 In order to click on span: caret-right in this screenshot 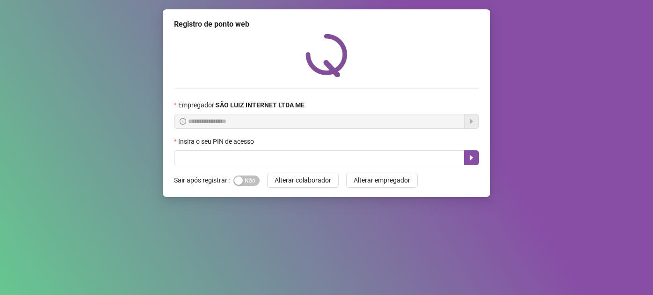, I will do `click(471, 158)`.